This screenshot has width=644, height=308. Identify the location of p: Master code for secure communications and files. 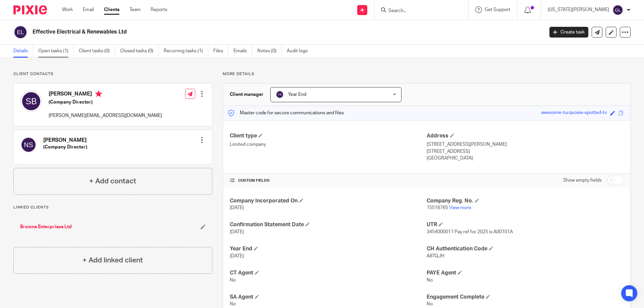
(286, 113).